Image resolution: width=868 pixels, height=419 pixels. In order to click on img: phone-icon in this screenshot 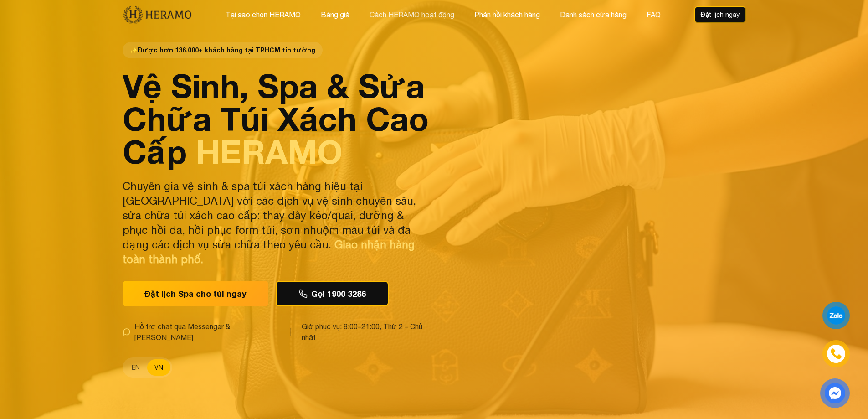, I will do `click(836, 354)`.